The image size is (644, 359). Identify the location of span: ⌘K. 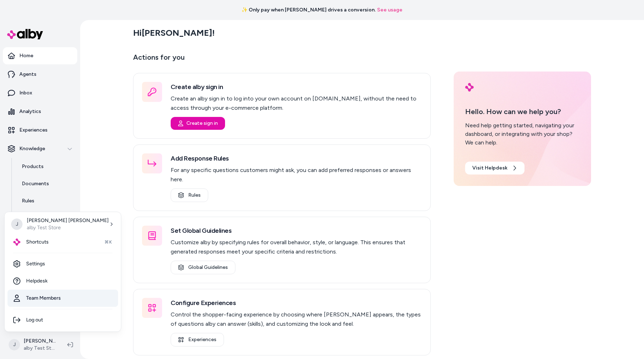
(109, 242).